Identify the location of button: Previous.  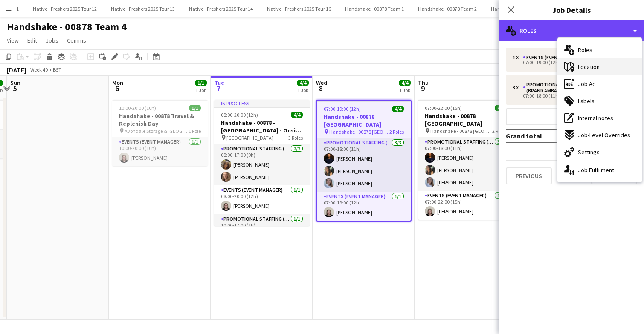
(529, 176).